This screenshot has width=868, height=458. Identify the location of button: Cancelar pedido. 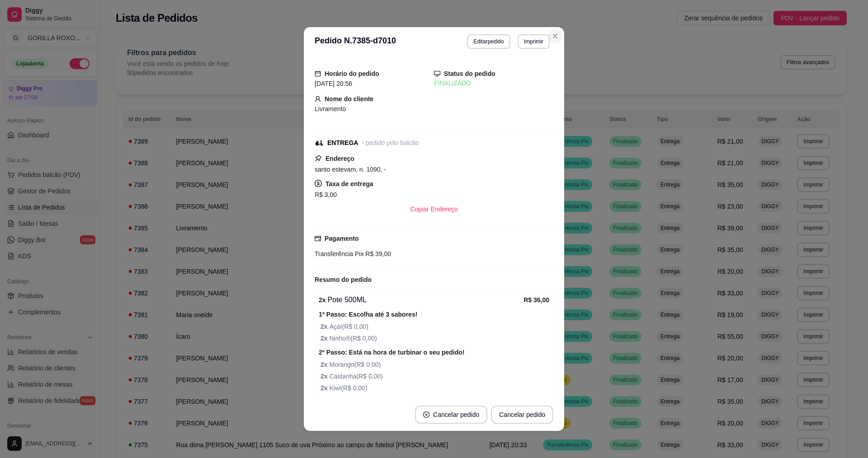
(522, 415).